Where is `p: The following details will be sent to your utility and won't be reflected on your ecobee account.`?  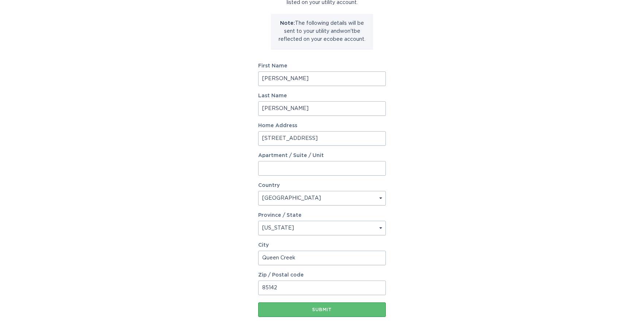
p: The following details will be sent to your utility and won't be reflected on your ecobee account. is located at coordinates (322, 31).